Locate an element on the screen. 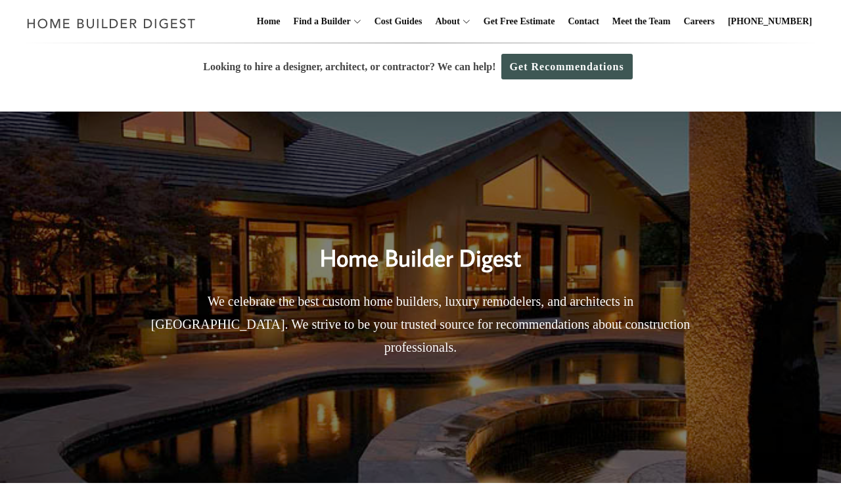 This screenshot has height=504, width=841. a: Find a Builder is located at coordinates (319, 22).